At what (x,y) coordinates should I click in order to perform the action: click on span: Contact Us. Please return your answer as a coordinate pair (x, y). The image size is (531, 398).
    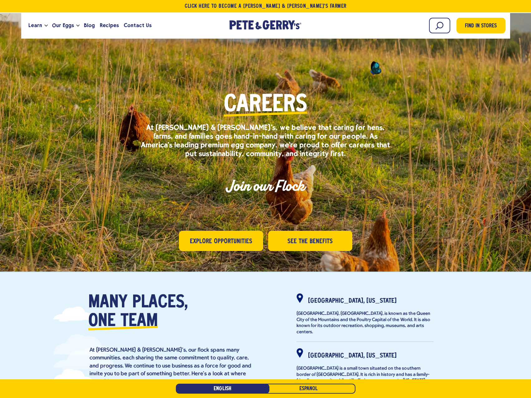
    Looking at the image, I should click on (137, 25).